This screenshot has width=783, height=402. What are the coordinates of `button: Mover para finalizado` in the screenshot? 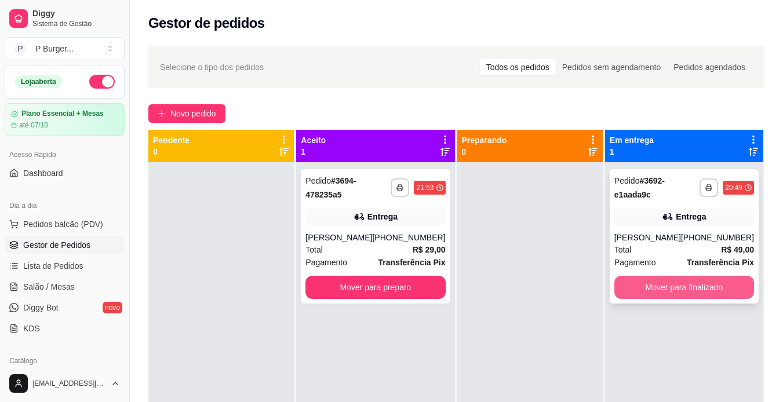 It's located at (684, 287).